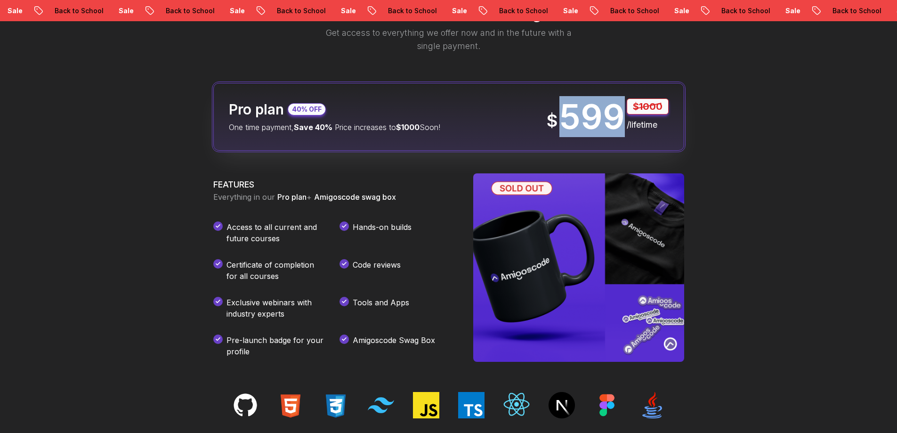 The image size is (897, 433). Describe the element at coordinates (256, 109) in the screenshot. I see `h2: Pro plan` at that location.